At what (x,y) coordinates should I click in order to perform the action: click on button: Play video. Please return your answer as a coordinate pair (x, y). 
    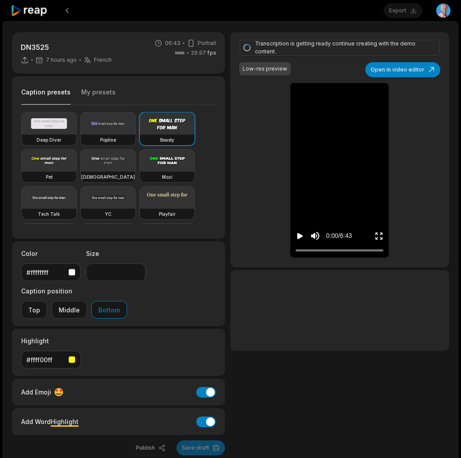
    Looking at the image, I should click on (300, 236).